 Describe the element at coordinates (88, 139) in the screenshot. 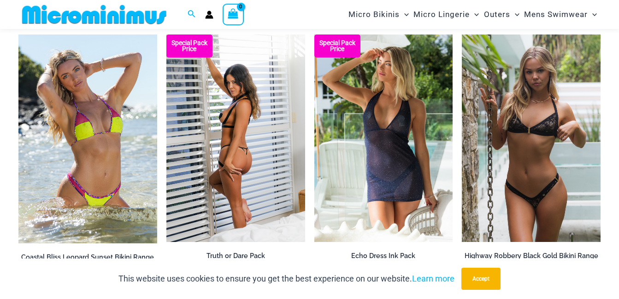

I see `img: Coastal Bliss Leopard Sunset 3171 Tri Top 4371 Thong Bikini 06` at that location.